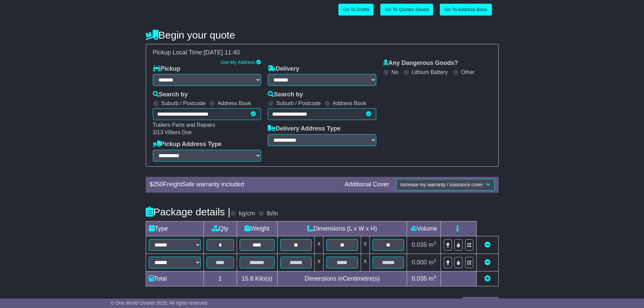 The width and height of the screenshot is (644, 308). What do you see at coordinates (272, 213) in the screenshot?
I see `label: lb/in` at bounding box center [272, 213].